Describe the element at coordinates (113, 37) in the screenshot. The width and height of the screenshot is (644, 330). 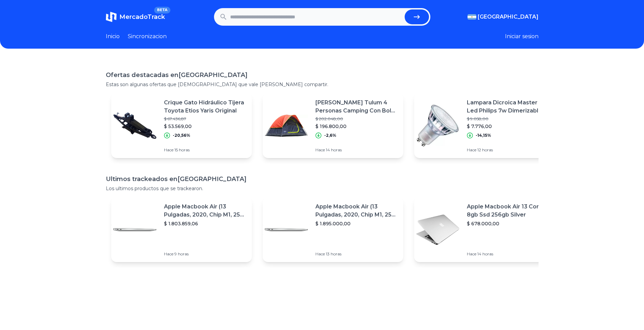
I see `a: Inicio` at that location.